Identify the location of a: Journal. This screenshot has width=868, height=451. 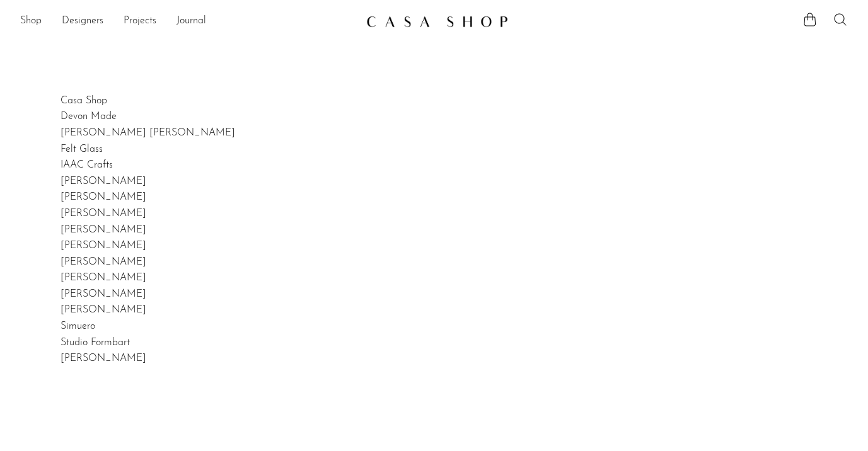
(191, 22).